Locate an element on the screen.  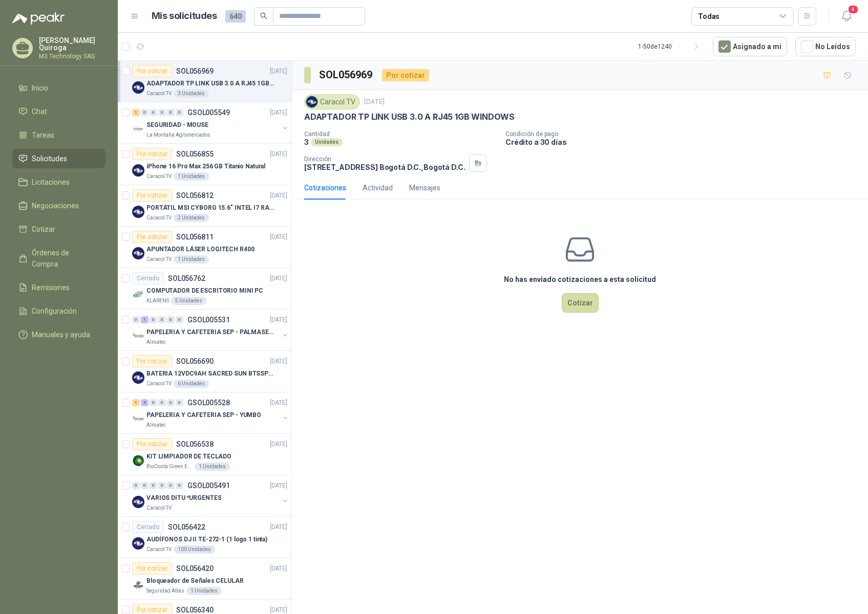
p: PORTÁTIL MSI CYBORG 15.6" INTEL I7 RAM 32GB - 1 TB / Nvidia GeForce RTX 4050 is located at coordinates (210, 208).